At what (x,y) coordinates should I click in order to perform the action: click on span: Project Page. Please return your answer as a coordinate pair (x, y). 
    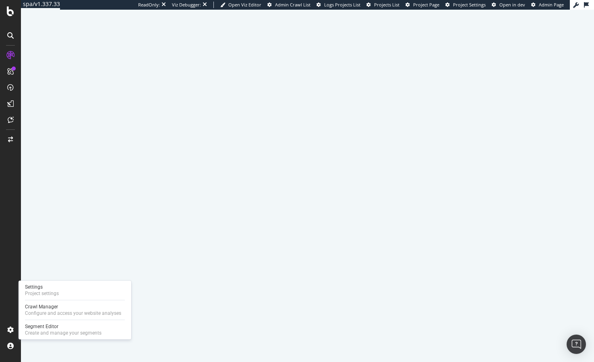
    Looking at the image, I should click on (426, 4).